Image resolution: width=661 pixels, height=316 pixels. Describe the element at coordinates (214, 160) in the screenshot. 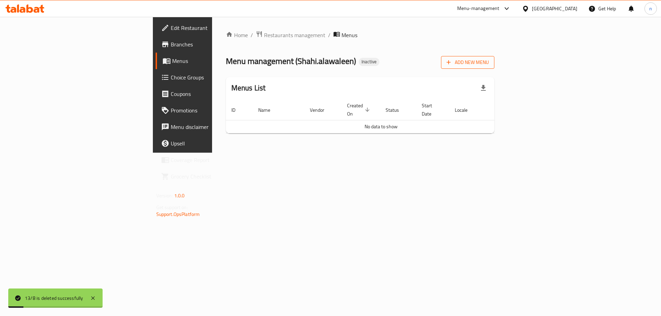

I see `span: Coverage Report` at that location.